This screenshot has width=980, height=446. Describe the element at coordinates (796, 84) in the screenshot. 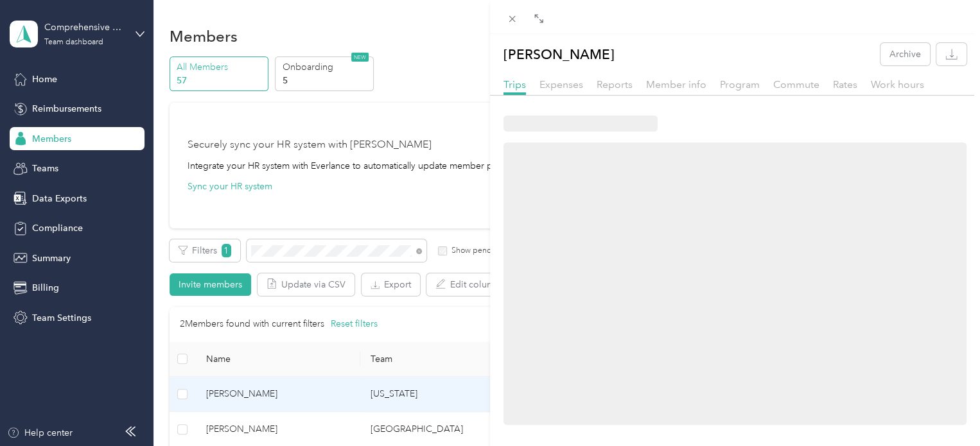

I see `span: Commute` at that location.